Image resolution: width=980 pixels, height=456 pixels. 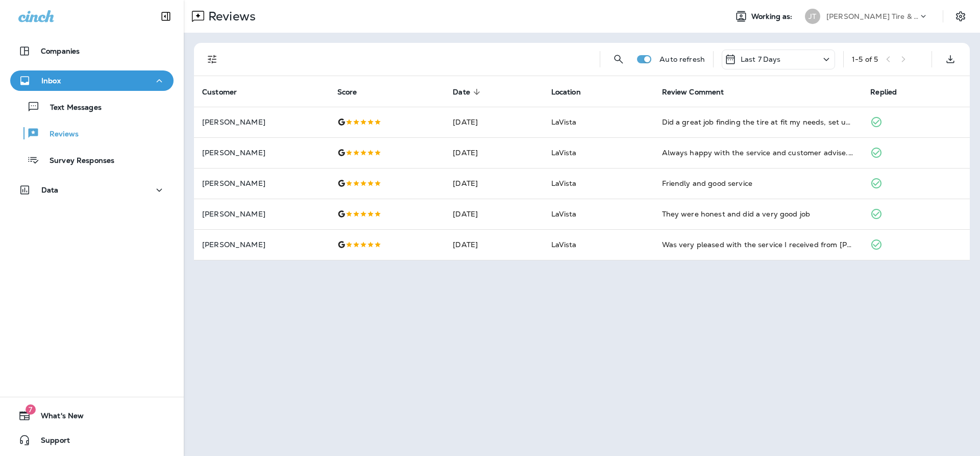 What do you see at coordinates (950, 59) in the screenshot?
I see `button: Export as CSV` at bounding box center [950, 59].